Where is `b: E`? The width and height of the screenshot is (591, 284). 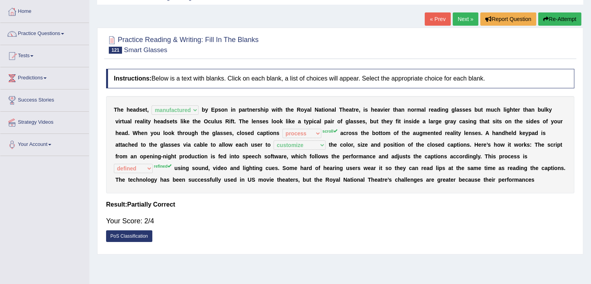
b: E is located at coordinates (213, 110).